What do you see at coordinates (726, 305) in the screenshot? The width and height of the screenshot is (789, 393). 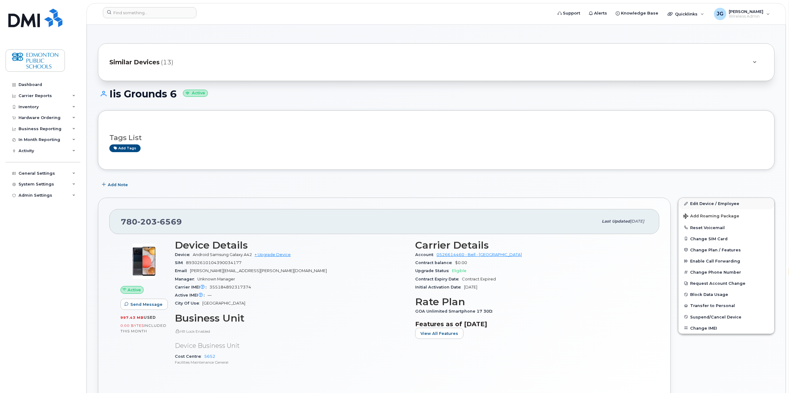 I see `button: Transfer to Personal` at bounding box center [726, 305].